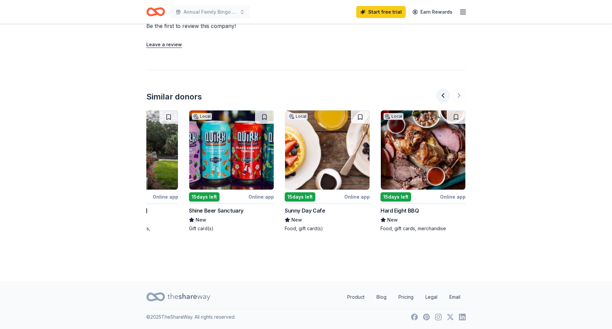 The width and height of the screenshot is (612, 329). What do you see at coordinates (327, 171) in the screenshot?
I see `a: Image for Sunny Day CafeLocal15days leftOnline appSunny Day CafeNewFood, gift card(s)` at bounding box center [327, 171].